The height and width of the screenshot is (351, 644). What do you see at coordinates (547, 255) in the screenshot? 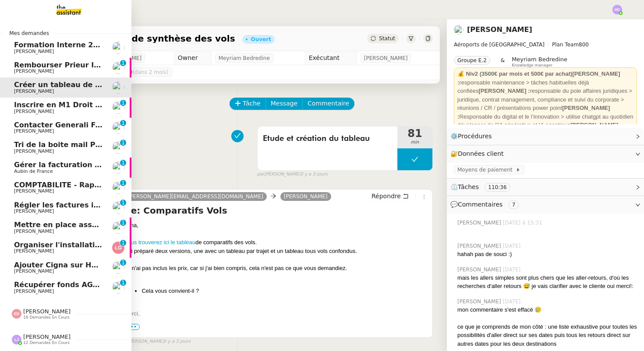
I see `div: hahah pas de souci :)` at bounding box center [547, 255].